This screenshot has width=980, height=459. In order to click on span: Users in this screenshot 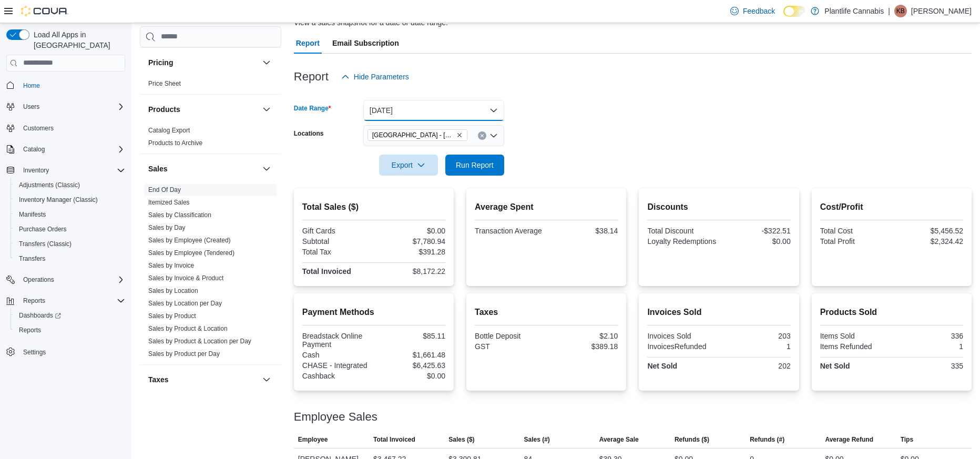, I will do `click(31, 107)`.